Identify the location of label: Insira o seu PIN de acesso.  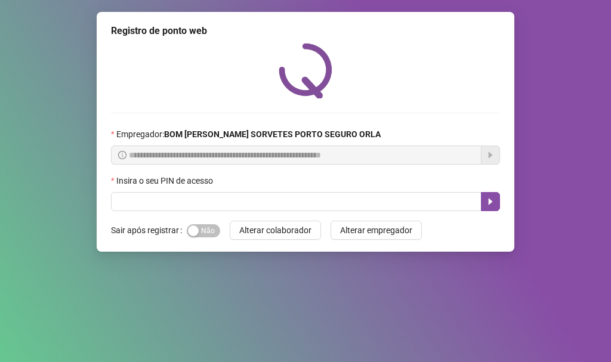
(166, 181).